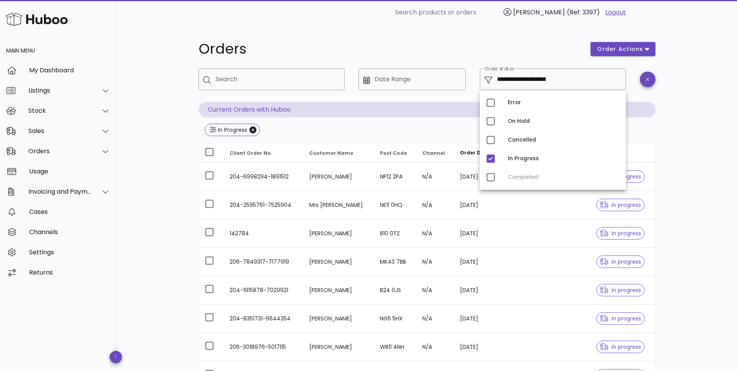 The height and width of the screenshot is (371, 737). What do you see at coordinates (393, 153) in the screenshot?
I see `span: Post Code` at bounding box center [393, 153].